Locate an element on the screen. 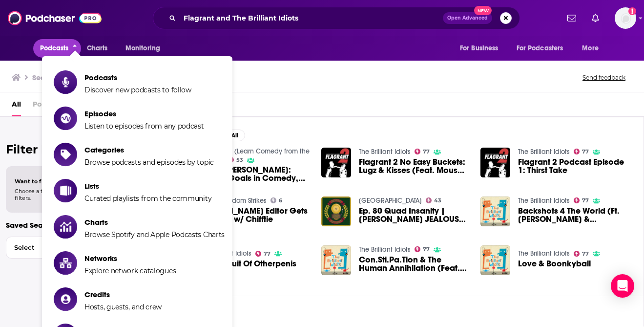 The width and height of the screenshot is (644, 327). button: Open AdvancedNew is located at coordinates (467, 18).